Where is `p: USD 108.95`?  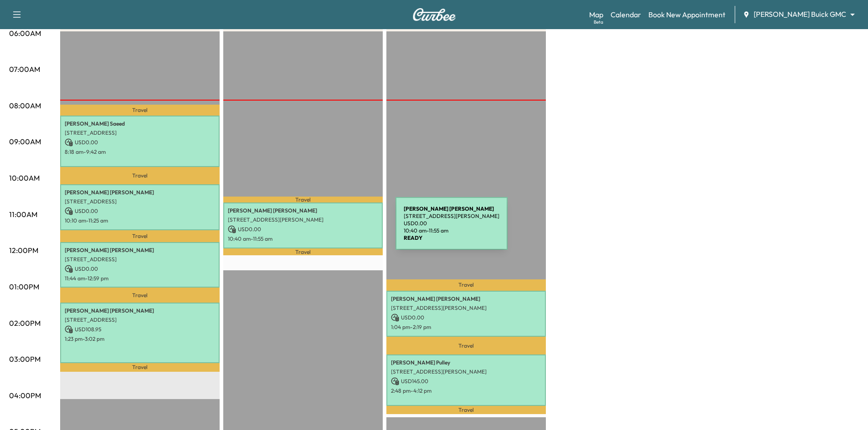 p: USD 108.95 is located at coordinates (140, 330).